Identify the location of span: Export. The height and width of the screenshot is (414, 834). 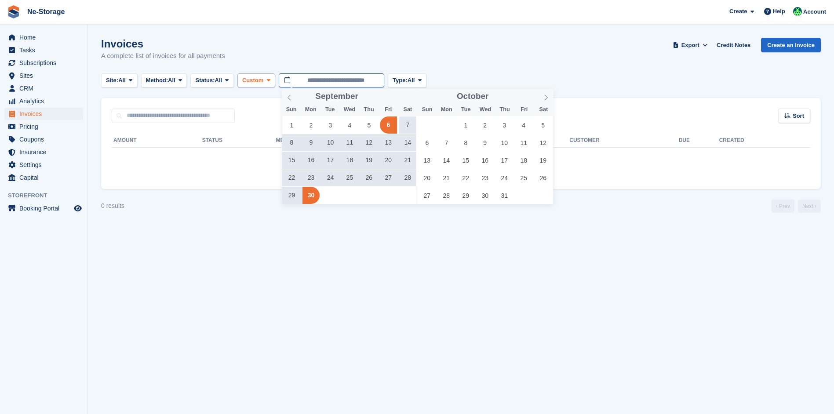
(690, 45).